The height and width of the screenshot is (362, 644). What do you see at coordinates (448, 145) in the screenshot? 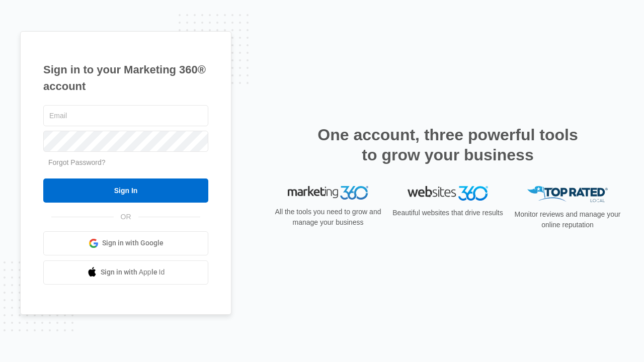
I see `h2: One account, three powerful tools to grow your business` at bounding box center [448, 145].